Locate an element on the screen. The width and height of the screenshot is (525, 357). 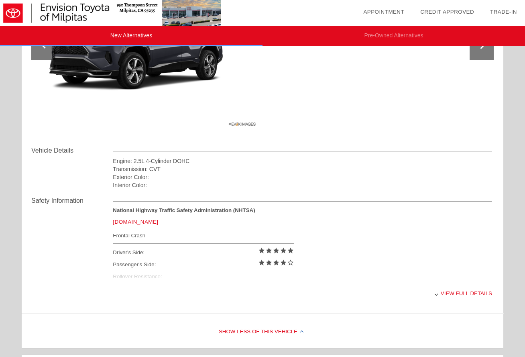
div: Transmission: CVT is located at coordinates (303, 169).